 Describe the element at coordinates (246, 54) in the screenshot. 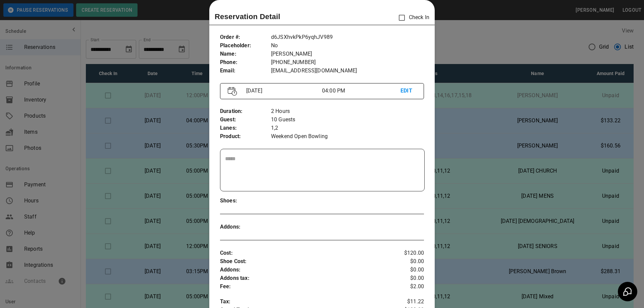

I see `p: Name :` at that location.